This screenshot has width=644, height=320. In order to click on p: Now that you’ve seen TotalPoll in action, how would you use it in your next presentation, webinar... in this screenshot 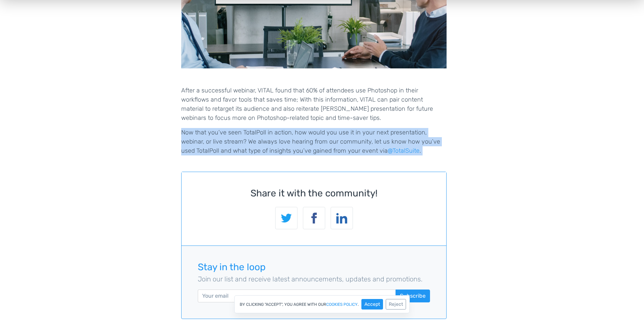, I will do `click(313, 141)`.